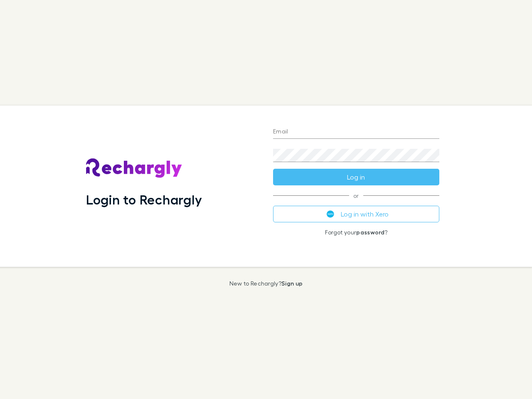  Describe the element at coordinates (292, 283) in the screenshot. I see `a: Sign up` at that location.